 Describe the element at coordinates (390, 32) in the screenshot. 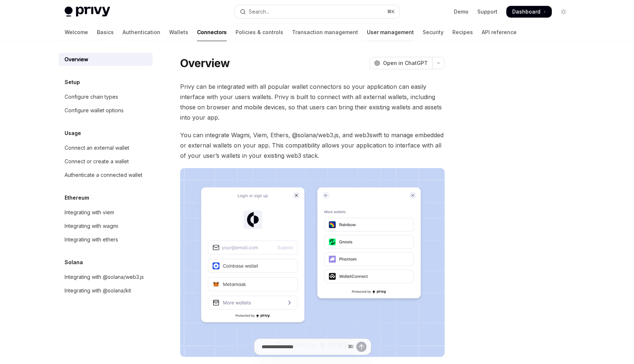

I see `a: User management` at that location.